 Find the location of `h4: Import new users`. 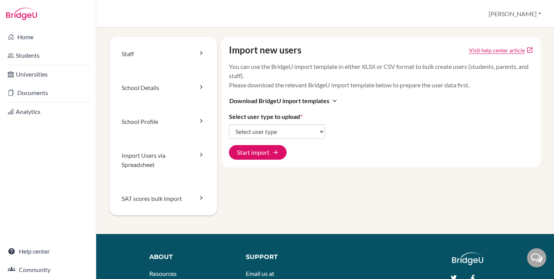

h4: Import new users is located at coordinates (265, 50).